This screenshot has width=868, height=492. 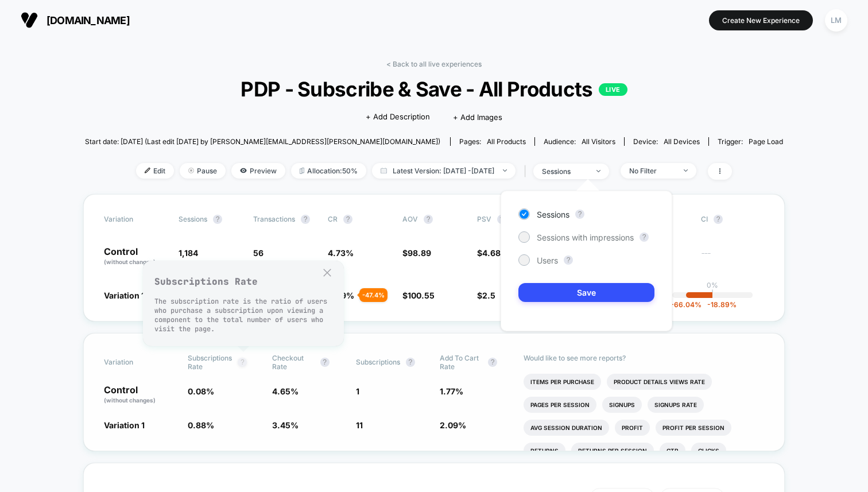 What do you see at coordinates (586, 292) in the screenshot?
I see `button: Save` at bounding box center [586, 292].